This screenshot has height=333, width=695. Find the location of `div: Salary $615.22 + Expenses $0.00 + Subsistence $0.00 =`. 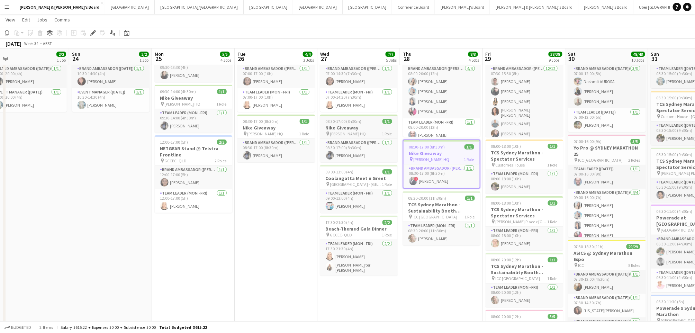

div: Salary $615.22 + Expenses $0.00 + Subsistence $0.00 = is located at coordinates (134, 327).